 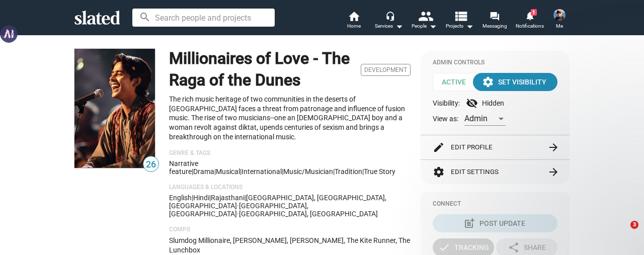 I want to click on input: Search people and projects, so click(x=203, y=18).